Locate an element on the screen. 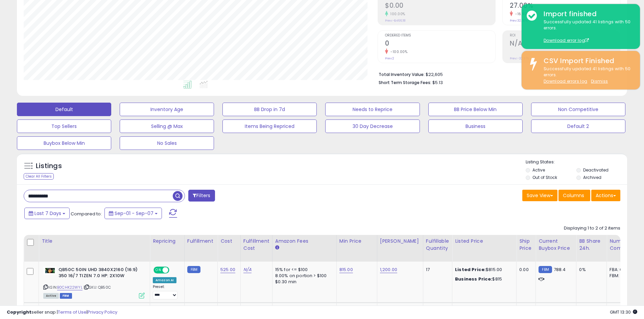 The image size is (644, 319). div: 15% for <= $100 is located at coordinates (303, 270).